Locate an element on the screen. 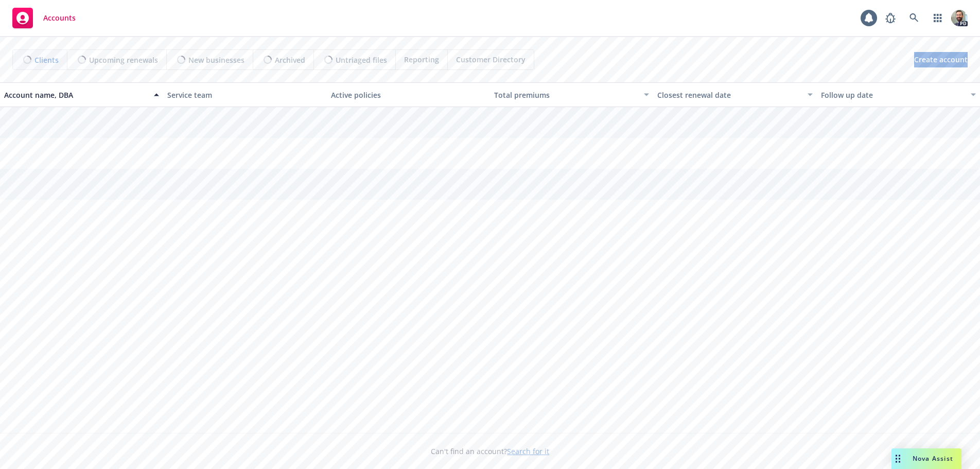 This screenshot has width=980, height=469. button: Total premiums is located at coordinates (572, 95).